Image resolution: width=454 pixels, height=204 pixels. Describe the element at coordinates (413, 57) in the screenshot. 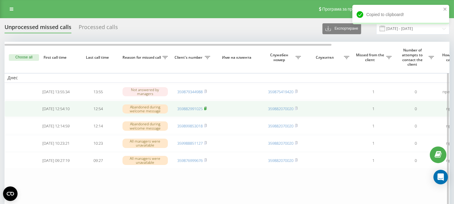

I see `span: Number of attempts to contact the client` at that location.